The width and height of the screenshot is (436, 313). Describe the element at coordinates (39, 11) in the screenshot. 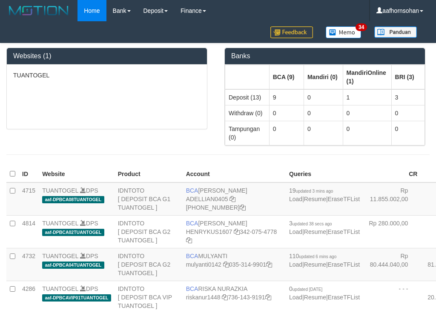

I see `img: MOTION_logo.png` at that location.